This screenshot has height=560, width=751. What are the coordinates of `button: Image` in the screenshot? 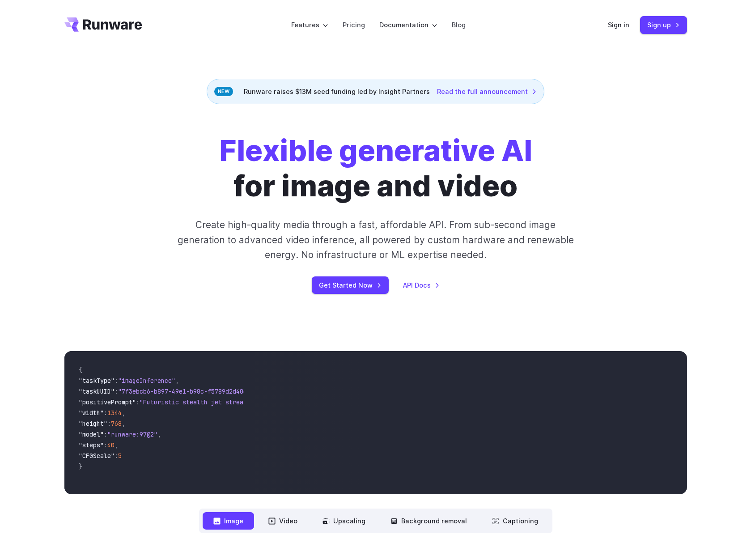 It's located at (228, 521).